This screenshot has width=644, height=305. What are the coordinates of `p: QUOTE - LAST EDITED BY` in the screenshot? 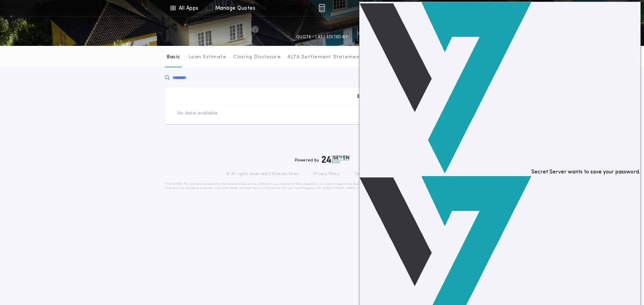 It's located at (322, 37).